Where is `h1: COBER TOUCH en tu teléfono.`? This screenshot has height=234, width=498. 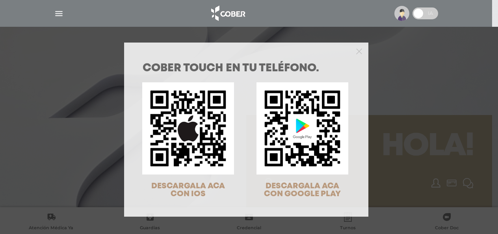 h1: COBER TOUCH en tu teléfono. is located at coordinates (246, 69).